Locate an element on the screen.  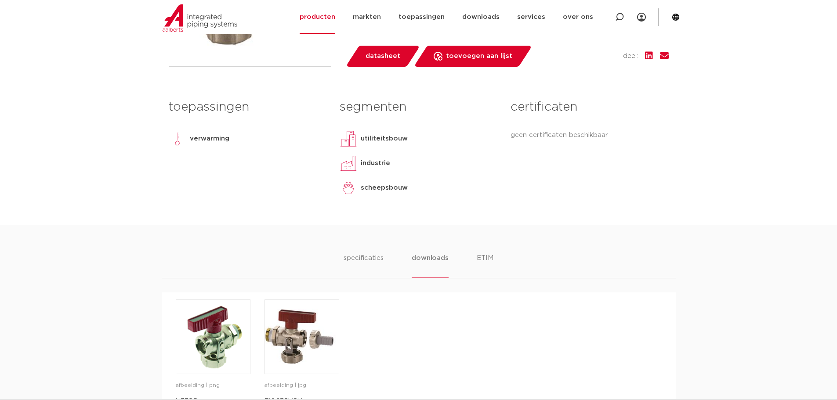
li: downloads is located at coordinates (430, 265).